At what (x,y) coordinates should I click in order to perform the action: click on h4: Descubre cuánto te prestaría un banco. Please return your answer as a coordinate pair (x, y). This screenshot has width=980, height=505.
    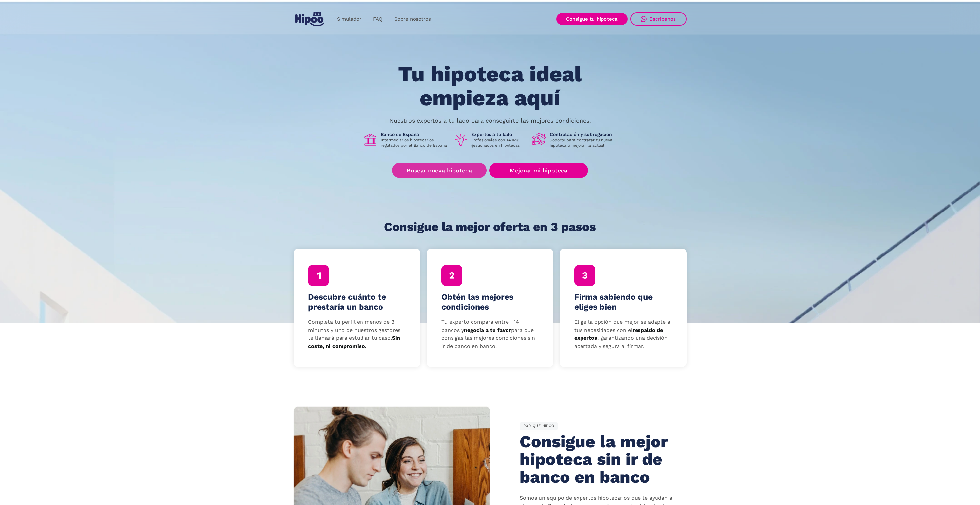
    Looking at the image, I should click on (357, 301).